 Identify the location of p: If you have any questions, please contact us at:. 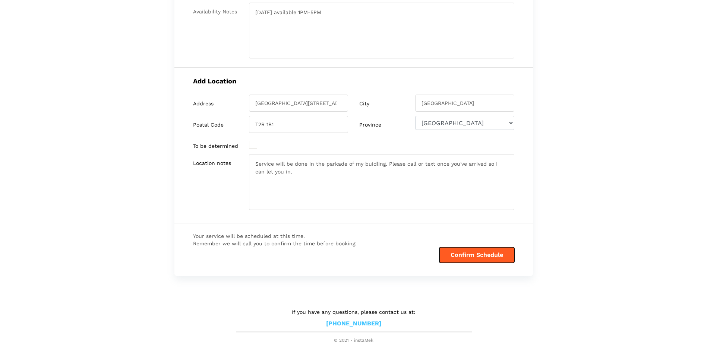
(353, 312).